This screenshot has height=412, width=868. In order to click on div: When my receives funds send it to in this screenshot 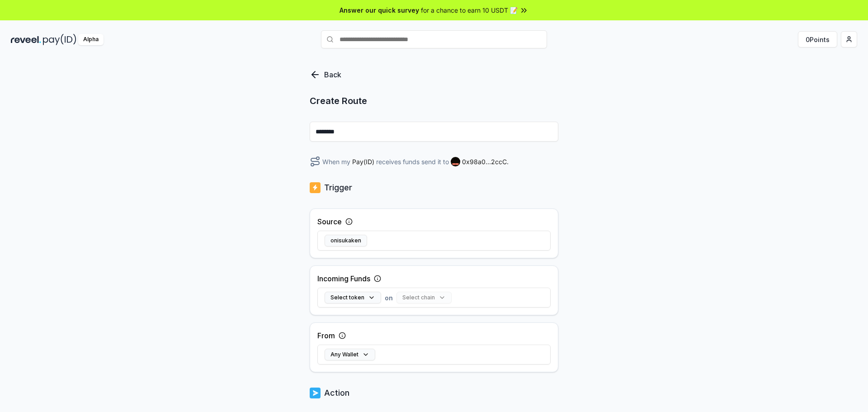, I will do `click(434, 162)`.